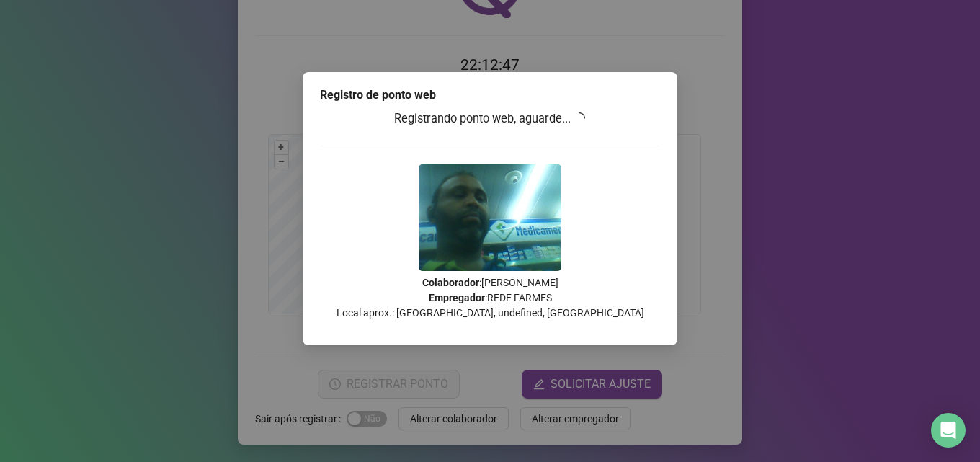 The height and width of the screenshot is (462, 980). I want to click on strong: Empregador, so click(457, 298).